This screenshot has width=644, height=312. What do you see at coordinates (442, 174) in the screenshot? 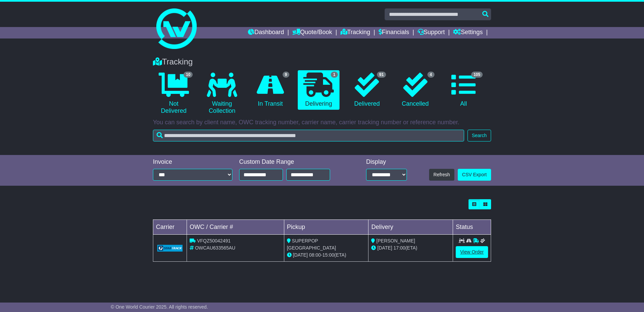
I see `button: Refresh` at bounding box center [442, 174].